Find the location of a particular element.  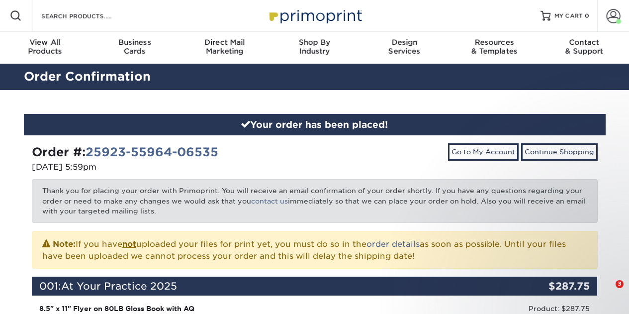

span: 0 is located at coordinates (587, 16).